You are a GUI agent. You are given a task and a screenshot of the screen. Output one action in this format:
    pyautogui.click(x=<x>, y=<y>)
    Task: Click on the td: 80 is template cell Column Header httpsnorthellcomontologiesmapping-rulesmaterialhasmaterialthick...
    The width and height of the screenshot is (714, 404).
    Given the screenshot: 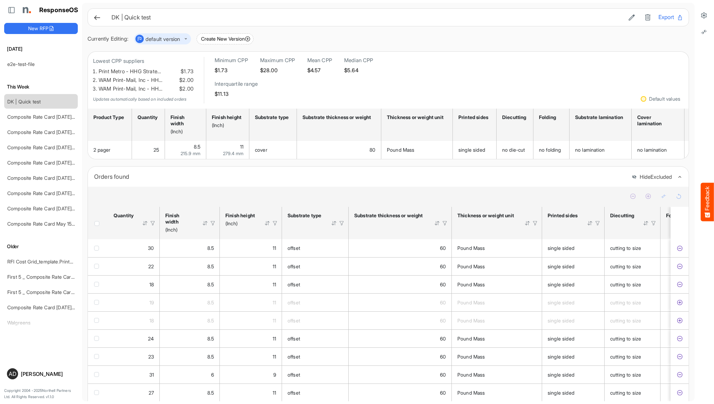 What is the action you would take?
    pyautogui.click(x=339, y=150)
    